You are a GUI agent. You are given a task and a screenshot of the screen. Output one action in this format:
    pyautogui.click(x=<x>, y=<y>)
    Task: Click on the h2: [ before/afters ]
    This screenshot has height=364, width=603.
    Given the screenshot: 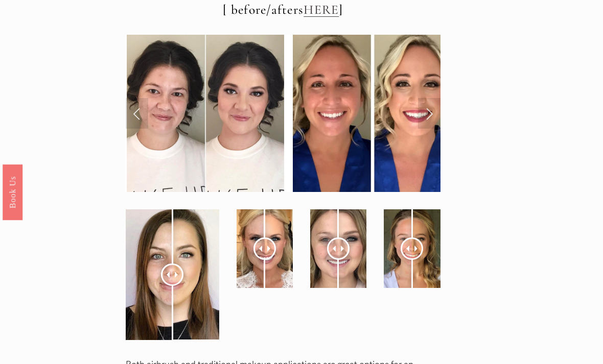 What is the action you would take?
    pyautogui.click(x=283, y=10)
    